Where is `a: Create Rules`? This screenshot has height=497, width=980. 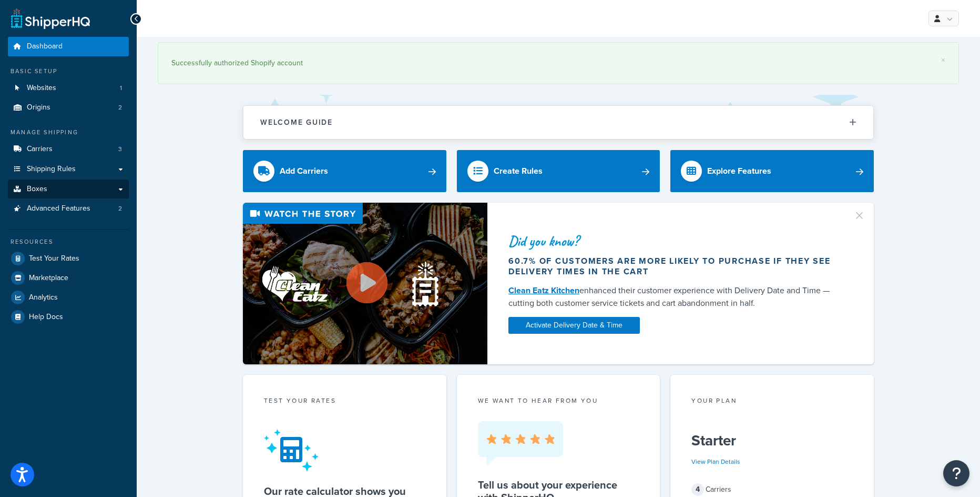 a: Create Rules is located at coordinates (559, 171).